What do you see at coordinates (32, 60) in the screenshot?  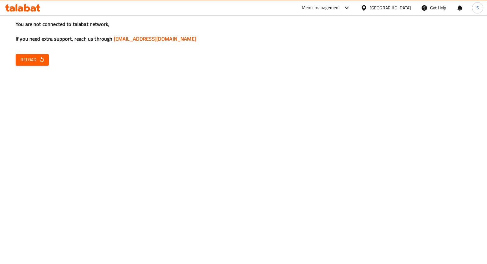 I see `span: Reload` at bounding box center [32, 60].